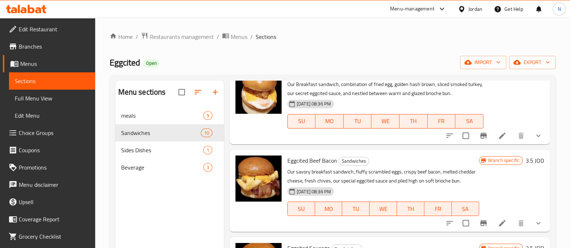 The image size is (570, 248). Describe the element at coordinates (208, 116) in the screenshot. I see `span: 9` at that location.